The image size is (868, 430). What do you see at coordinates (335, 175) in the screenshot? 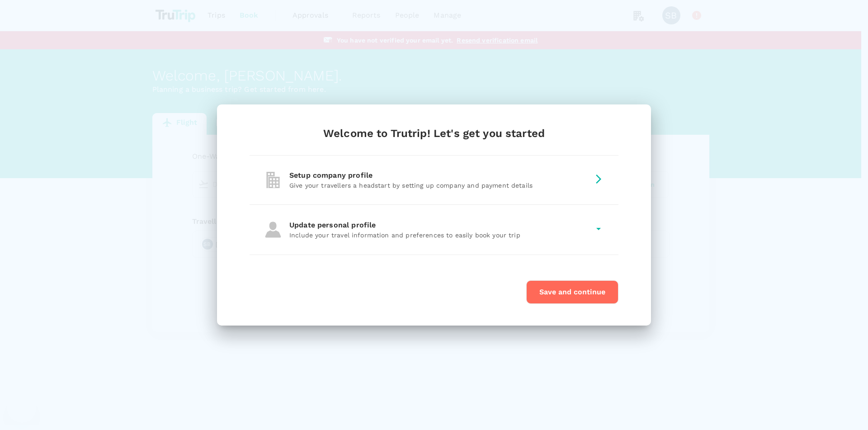
I see `span: Setup company profile` at bounding box center [335, 175].